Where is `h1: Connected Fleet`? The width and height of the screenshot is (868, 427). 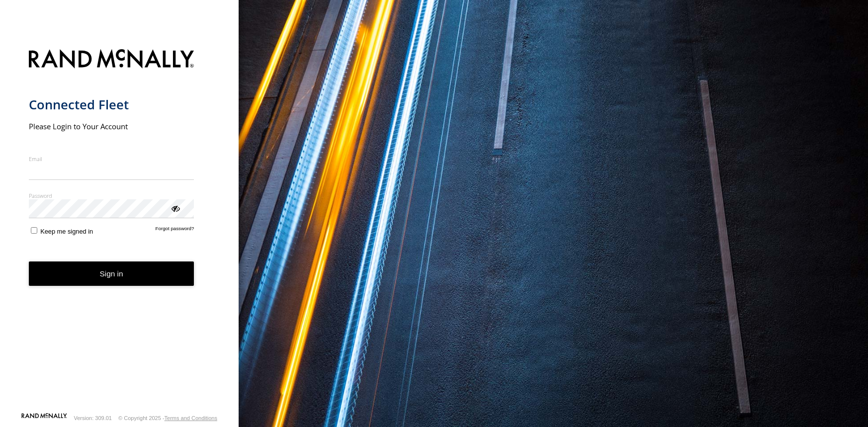
h1: Connected Fleet is located at coordinates (112, 104).